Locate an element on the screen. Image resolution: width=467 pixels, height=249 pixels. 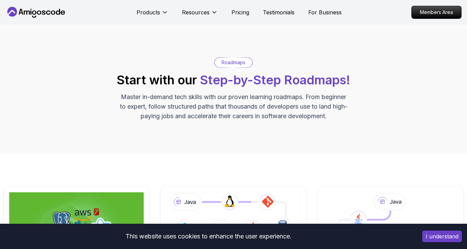
button: Products is located at coordinates (152, 15).